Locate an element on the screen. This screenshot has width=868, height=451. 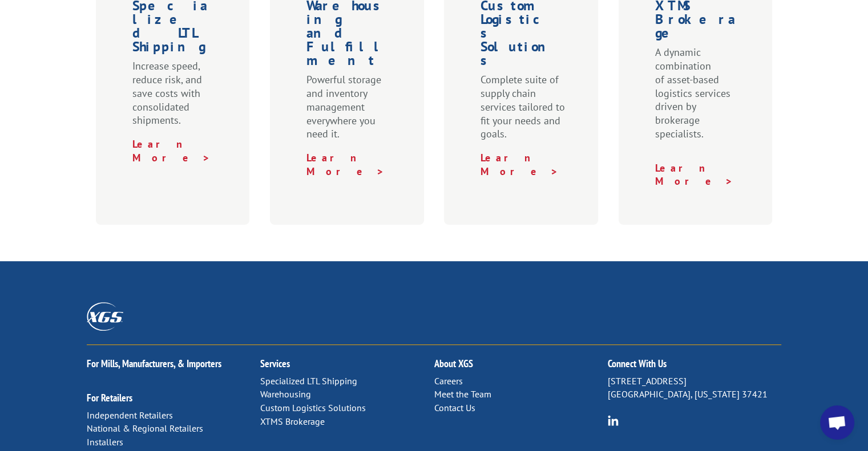
img: group-6 is located at coordinates (613, 420).